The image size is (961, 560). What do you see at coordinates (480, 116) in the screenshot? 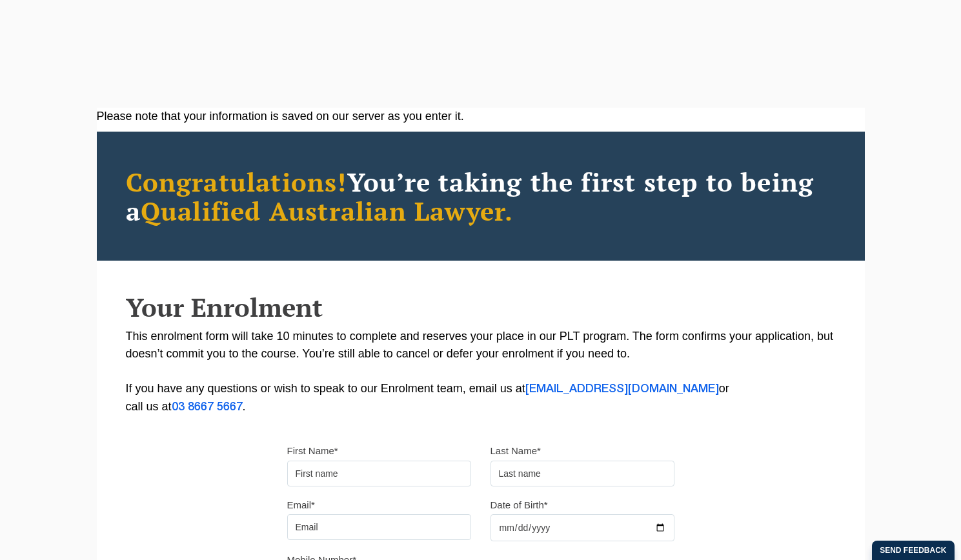
I see `div: Please note that your information is saved on our server as you enter it.` at bounding box center [480, 116].